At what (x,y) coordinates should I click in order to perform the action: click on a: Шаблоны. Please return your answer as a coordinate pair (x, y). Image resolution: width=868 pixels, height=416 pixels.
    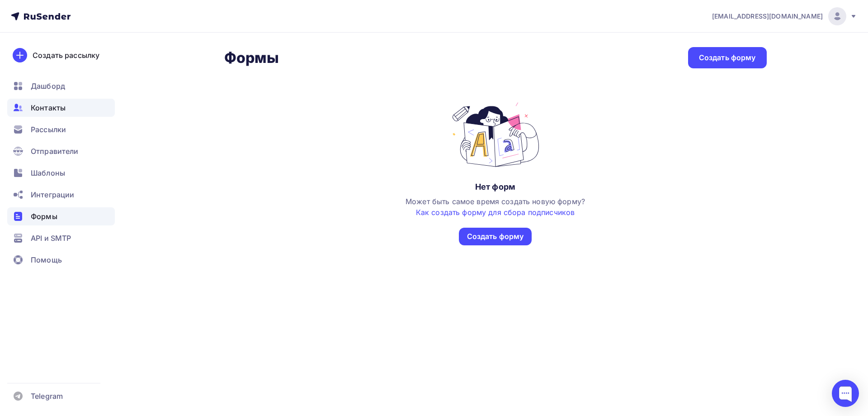
    Looking at the image, I should click on (61, 173).